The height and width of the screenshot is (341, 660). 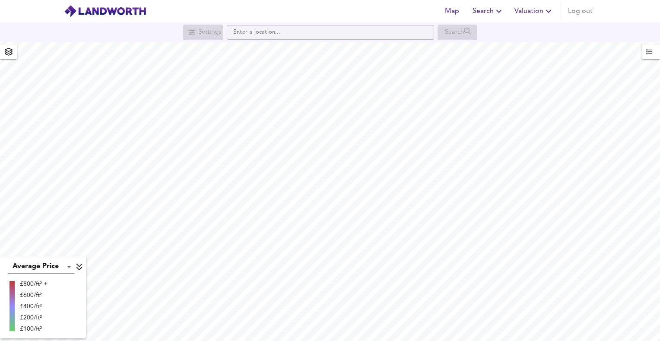 I want to click on button: Valuation, so click(x=534, y=11).